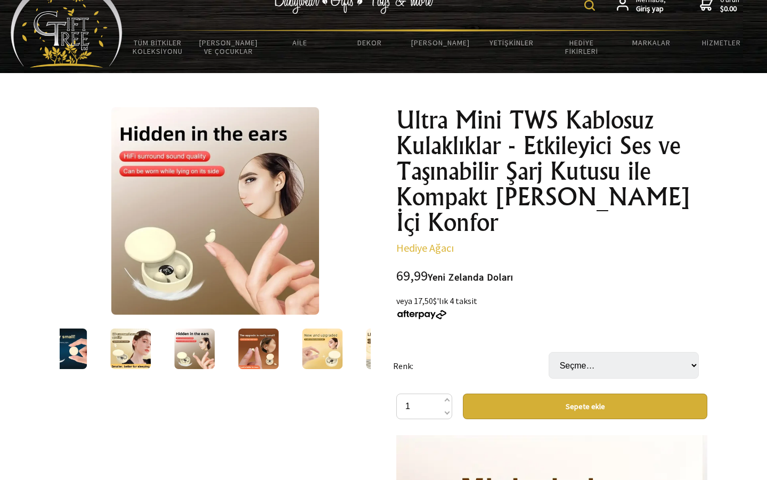  I want to click on font: Hediye Ağacı, so click(425, 247).